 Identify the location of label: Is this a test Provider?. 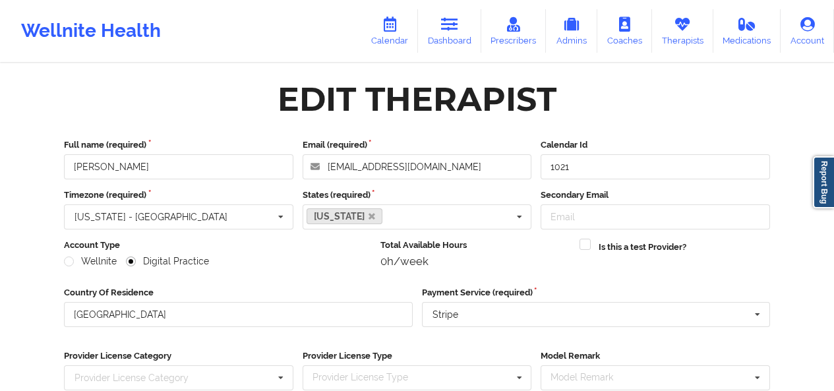
(642, 247).